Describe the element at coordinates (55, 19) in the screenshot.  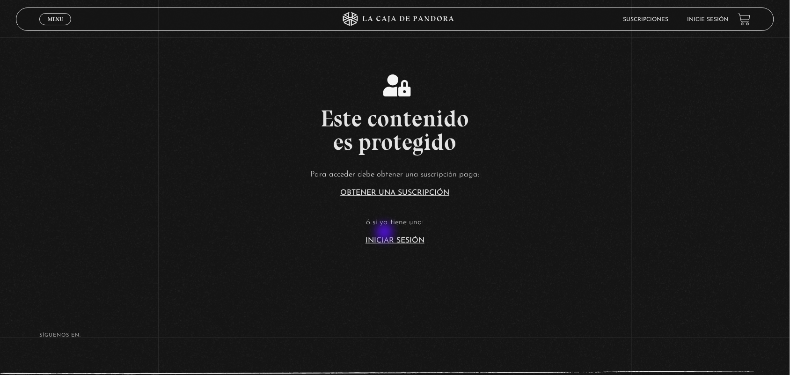
I see `span: Menu` at that location.